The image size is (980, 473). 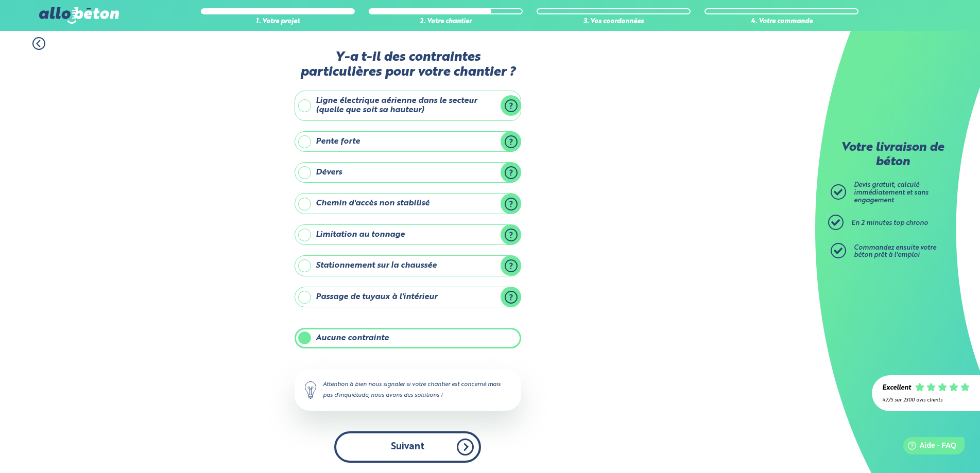 What do you see at coordinates (408, 65) in the screenshot?
I see `label: Y-a t-il des contraintes particulières pour votre chantier ?` at bounding box center [408, 65].